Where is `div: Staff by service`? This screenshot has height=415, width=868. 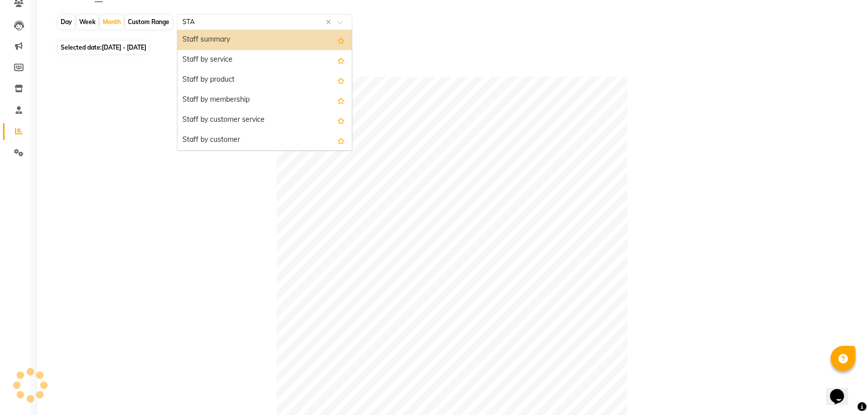
div: Staff by service is located at coordinates (265, 60).